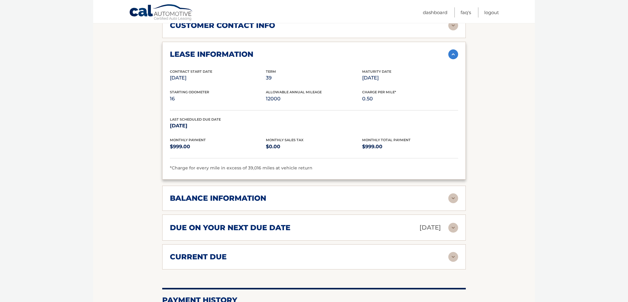 The image size is (628, 302). Describe the element at coordinates (453, 54) in the screenshot. I see `img: accordion-active.svg` at that location.